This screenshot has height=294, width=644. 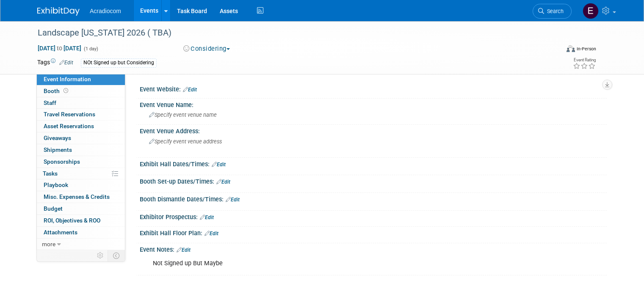 I want to click on a: Shipments, so click(x=81, y=150).